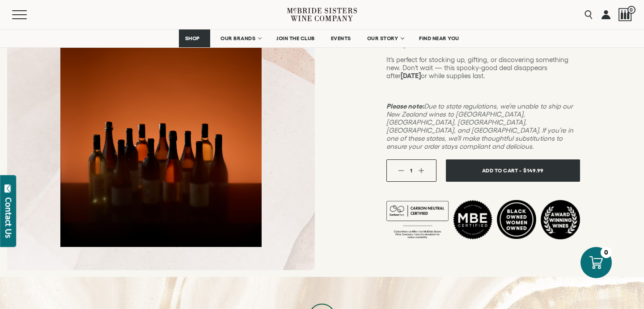 Image resolution: width=644 pixels, height=309 pixels. I want to click on span: EVENTS, so click(341, 39).